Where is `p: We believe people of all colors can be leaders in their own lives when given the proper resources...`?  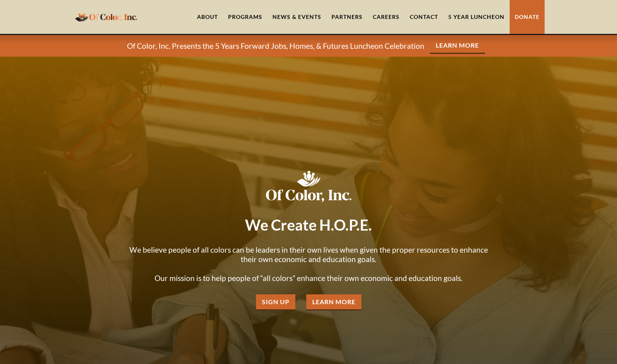
p: We believe people of all colors can be leaders in their own lives when given the proper resources... is located at coordinates (309, 264).